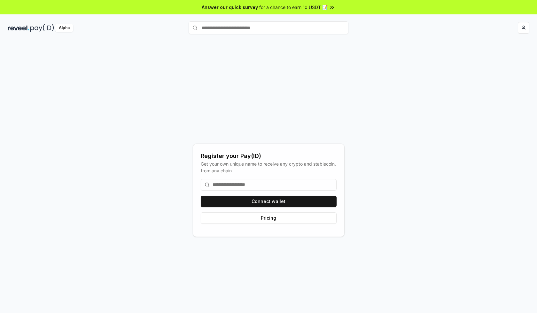 This screenshot has height=313, width=537. I want to click on div: Get your own unique name to receive any crypto and stablecoin, from any chain, so click(269, 167).